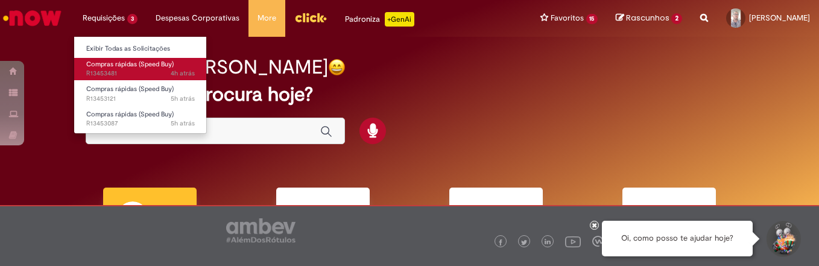 The image size is (819, 266). Describe the element at coordinates (183, 73) in the screenshot. I see `span: 4h atrás` at that location.